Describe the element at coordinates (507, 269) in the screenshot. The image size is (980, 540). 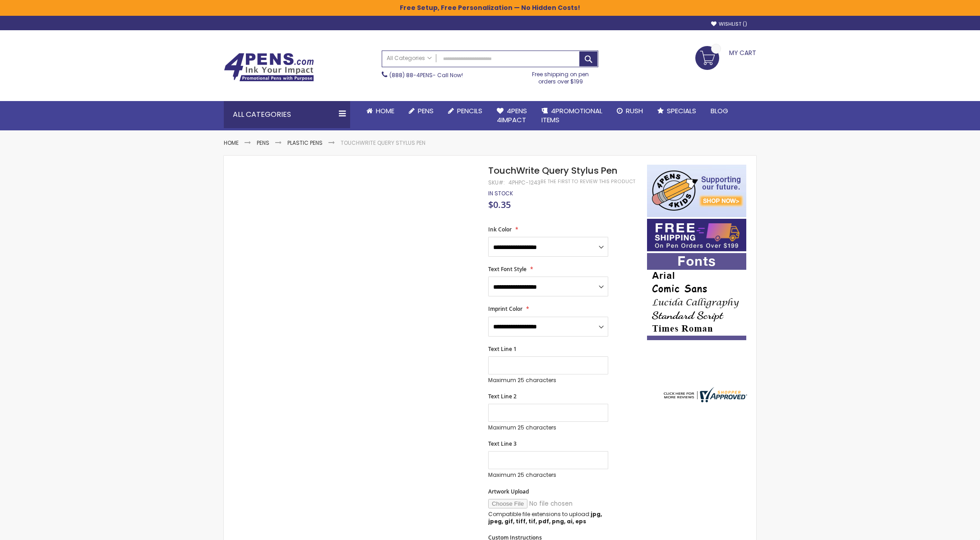
I see `span: Text Font Style` at that location.